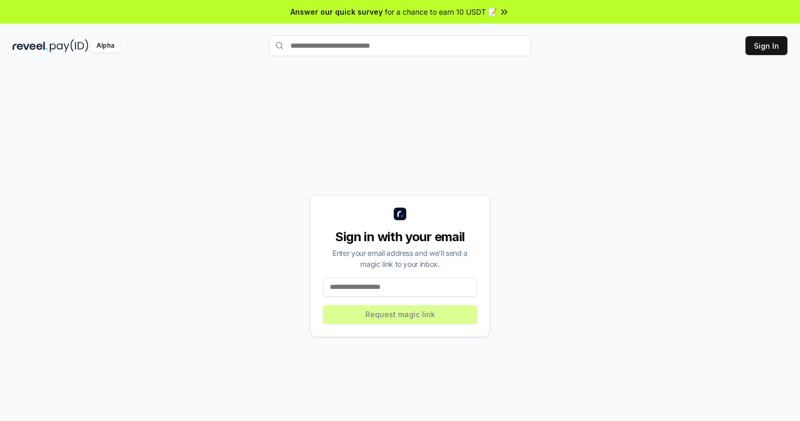 The image size is (800, 421). What do you see at coordinates (766, 46) in the screenshot?
I see `button: Sign In` at bounding box center [766, 46].